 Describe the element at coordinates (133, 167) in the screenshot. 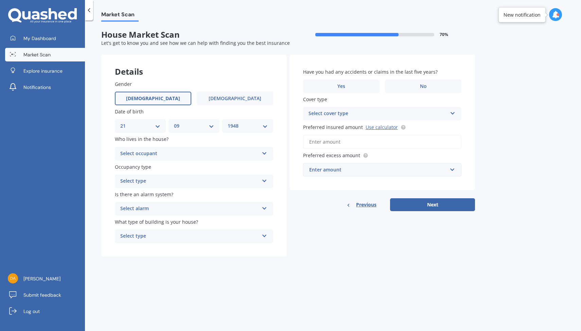

I see `span: Occupancy type` at that location.